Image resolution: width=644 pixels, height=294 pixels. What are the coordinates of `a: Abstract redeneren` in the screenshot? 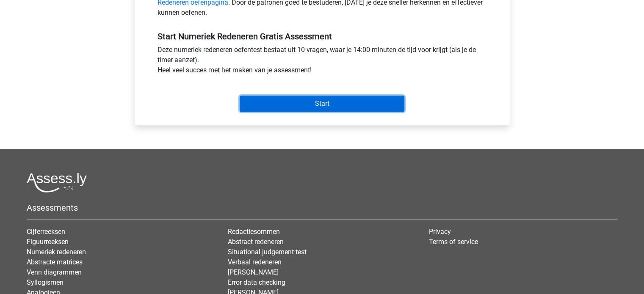 It's located at (256, 242).